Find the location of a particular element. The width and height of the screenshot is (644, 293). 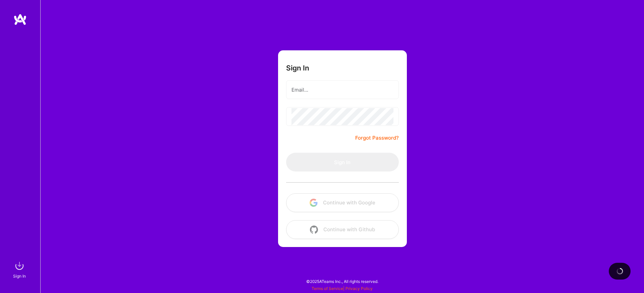

a: Privacy Policy is located at coordinates (359, 288).